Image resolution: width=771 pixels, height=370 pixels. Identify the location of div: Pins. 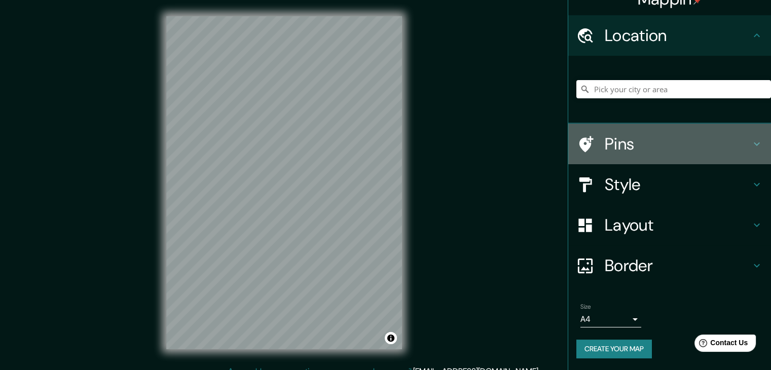
(669, 144).